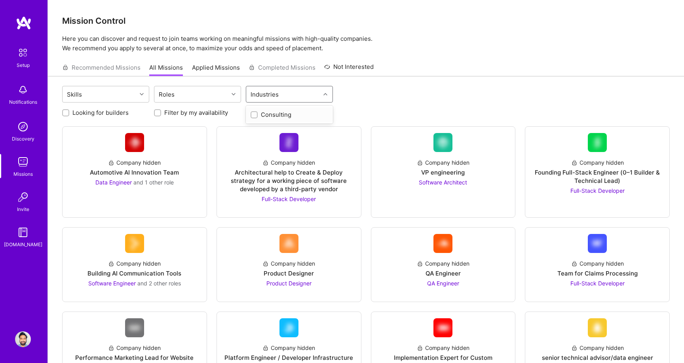 This screenshot has height=363, width=684. Describe the element at coordinates (154, 182) in the screenshot. I see `span: and 1 other role` at that location.